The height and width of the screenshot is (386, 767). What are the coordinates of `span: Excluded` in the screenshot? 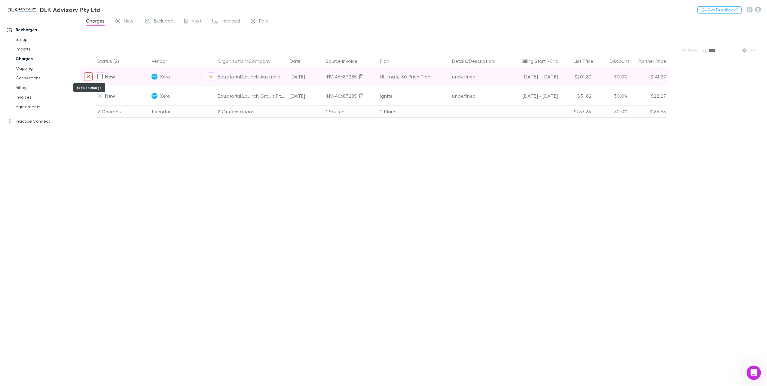 It's located at (163, 22).